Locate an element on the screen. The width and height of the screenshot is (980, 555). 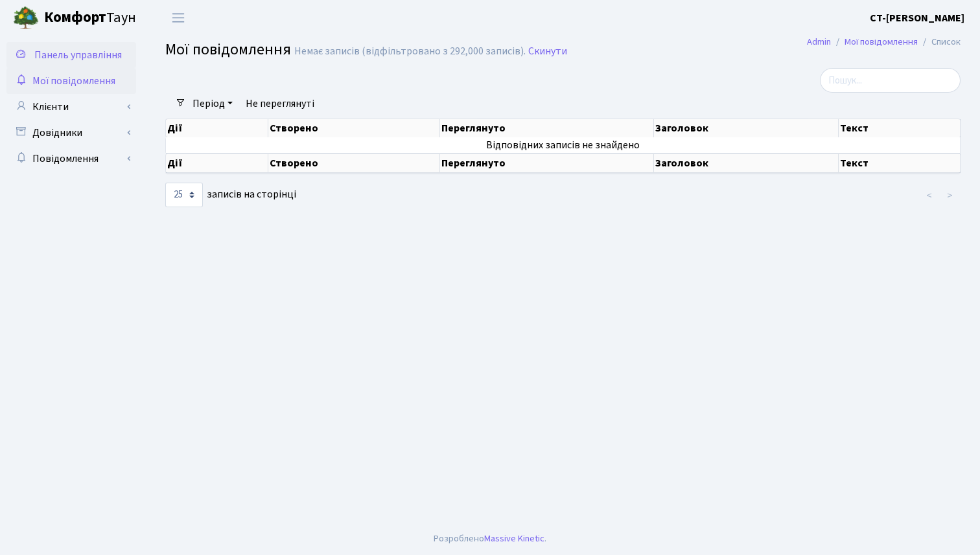
b: Комфорт is located at coordinates (75, 18).